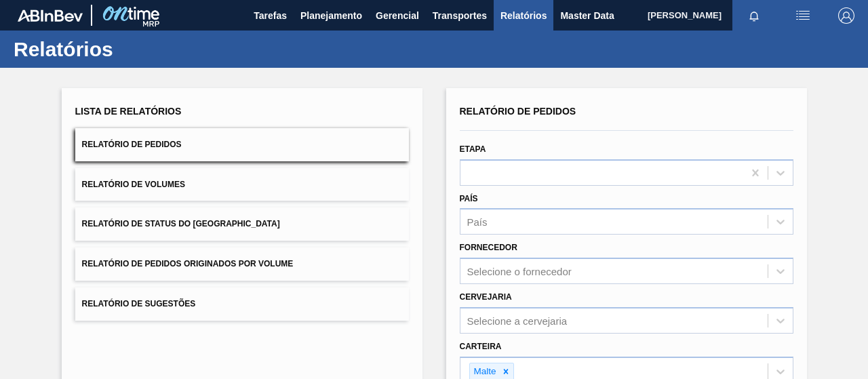 The height and width of the screenshot is (379, 868). Describe the element at coordinates (242, 144) in the screenshot. I see `button: Relatório de Pedidos` at that location.